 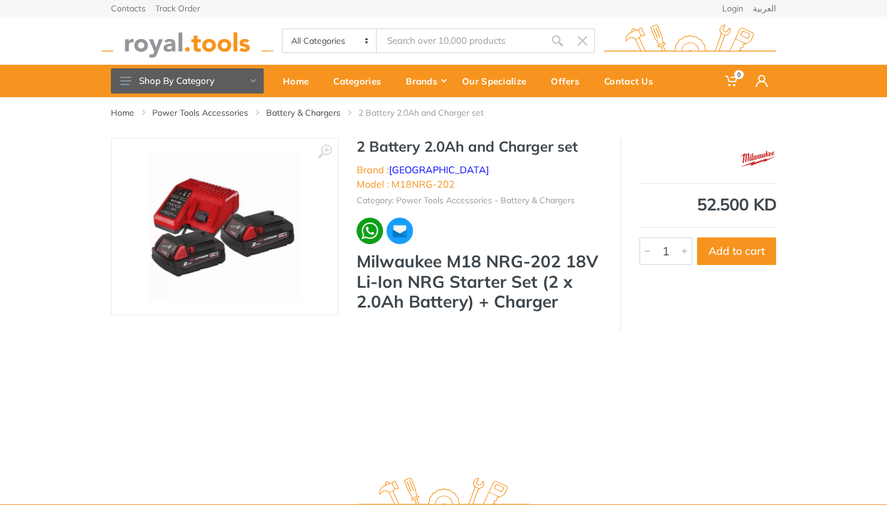 What do you see at coordinates (736, 251) in the screenshot?
I see `button: Add to cart` at bounding box center [736, 251].